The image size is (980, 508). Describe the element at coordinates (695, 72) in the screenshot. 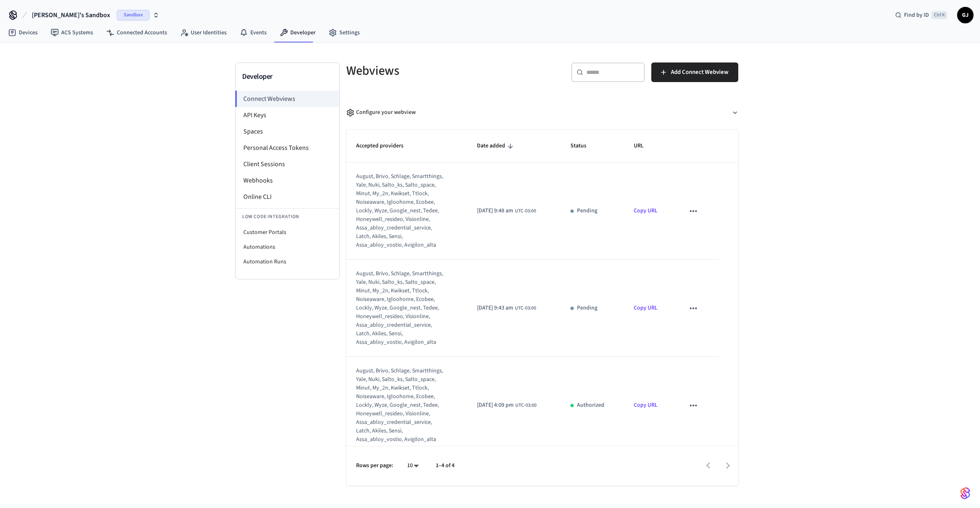

I see `button: Add Connect Webview` at that location.